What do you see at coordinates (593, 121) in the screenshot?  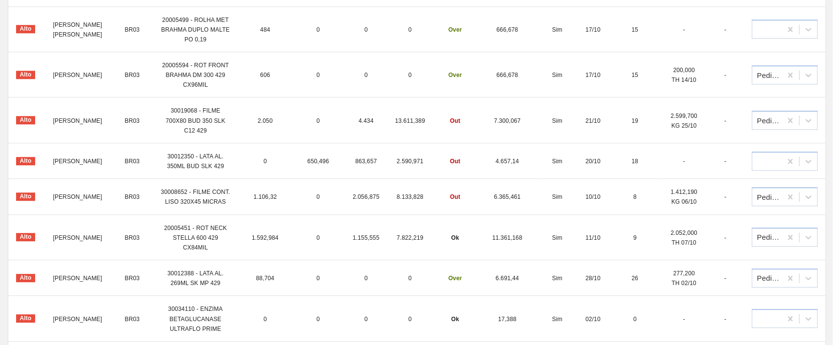 I see `span: 21/10` at bounding box center [593, 121].